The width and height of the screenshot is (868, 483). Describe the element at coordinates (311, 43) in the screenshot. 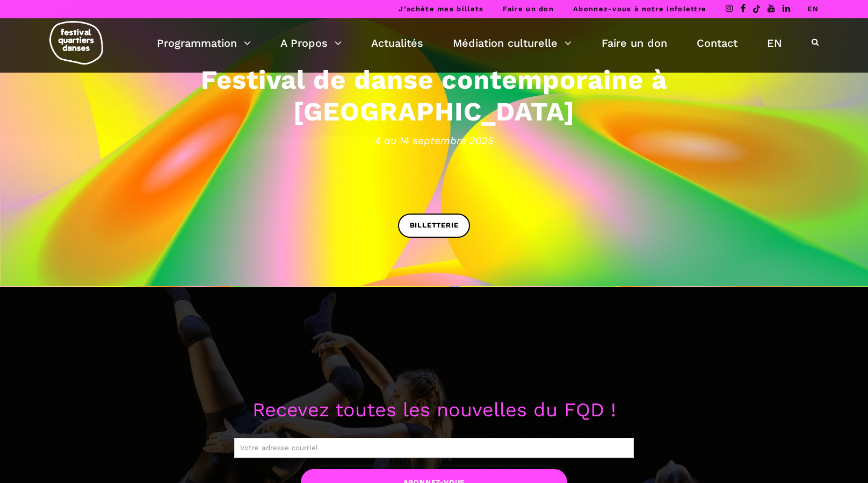

I see `a: A Propos` at that location.